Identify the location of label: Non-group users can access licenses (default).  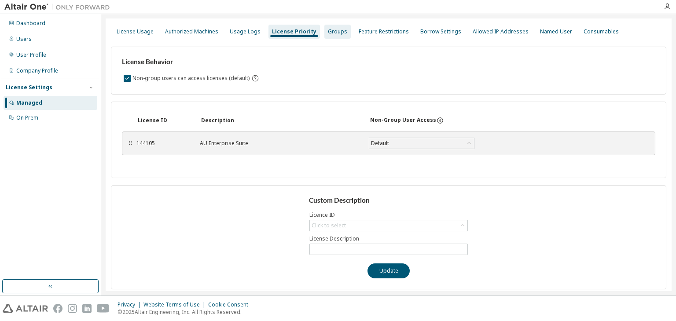
(192, 78).